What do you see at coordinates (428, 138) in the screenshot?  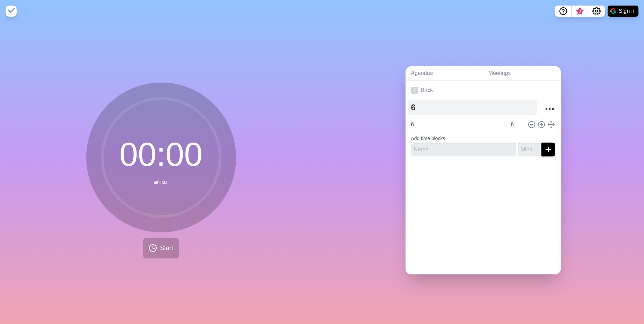 I see `label: Add time blocks` at bounding box center [428, 138].